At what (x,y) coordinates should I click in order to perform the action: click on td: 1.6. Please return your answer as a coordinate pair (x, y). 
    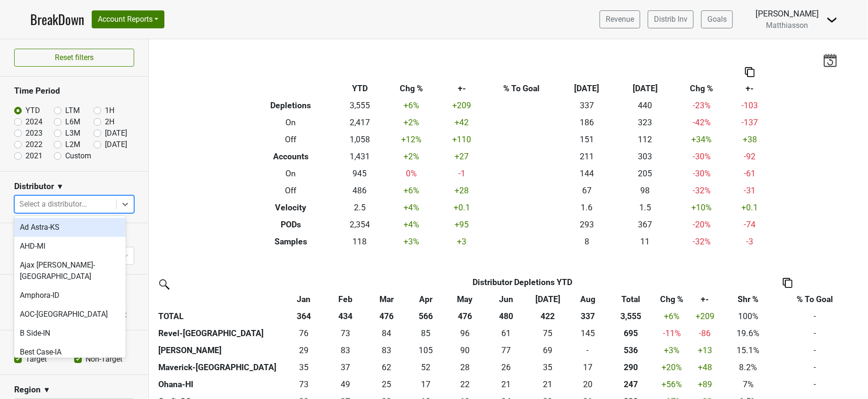
    Looking at the image, I should click on (587, 208).